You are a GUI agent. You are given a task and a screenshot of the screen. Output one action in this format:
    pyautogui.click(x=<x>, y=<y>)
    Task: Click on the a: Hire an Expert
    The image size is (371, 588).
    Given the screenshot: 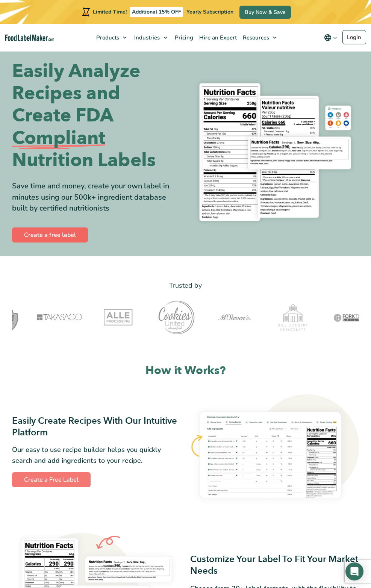 What is the action you would take?
    pyautogui.click(x=217, y=38)
    